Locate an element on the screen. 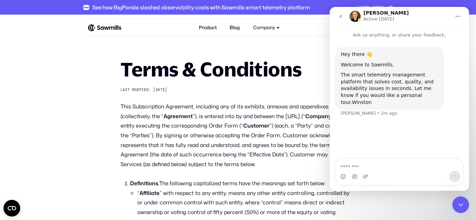 This screenshot has width=476, height=220. button: Open CMP widget is located at coordinates (12, 209).